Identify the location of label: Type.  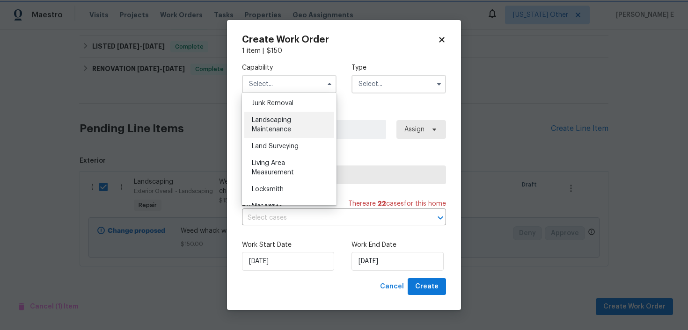
(399, 68).